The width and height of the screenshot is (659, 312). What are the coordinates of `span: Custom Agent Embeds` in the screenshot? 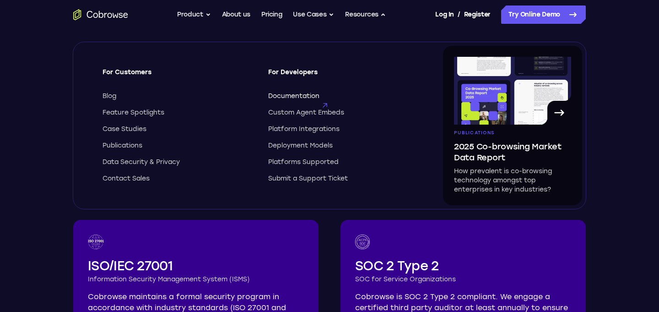 It's located at (306, 113).